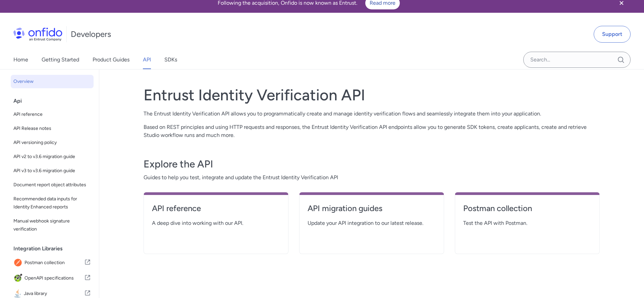  What do you see at coordinates (52, 225) in the screenshot?
I see `a: Manual webhook signature verification` at bounding box center [52, 225].